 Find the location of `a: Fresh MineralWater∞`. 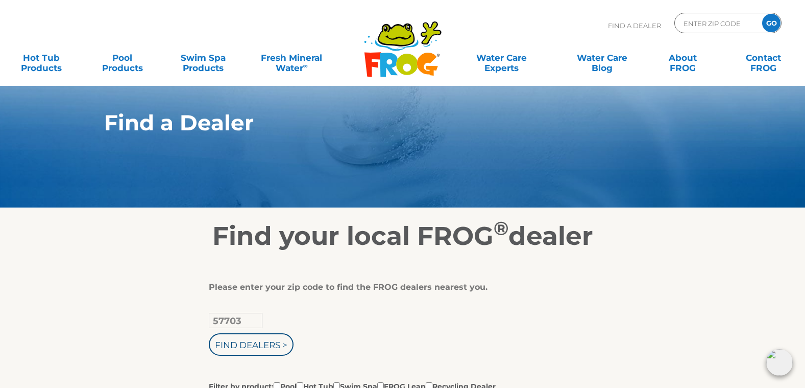

a: Fresh MineralWater∞ is located at coordinates (292, 58).